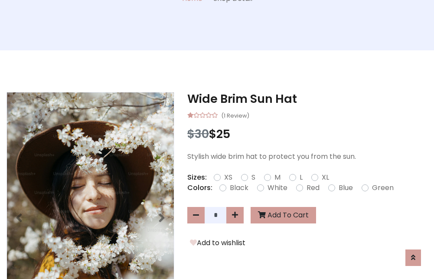 The height and width of the screenshot is (279, 434). I want to click on p: Stylish wide brim hat to protect you from the sun., so click(308, 157).